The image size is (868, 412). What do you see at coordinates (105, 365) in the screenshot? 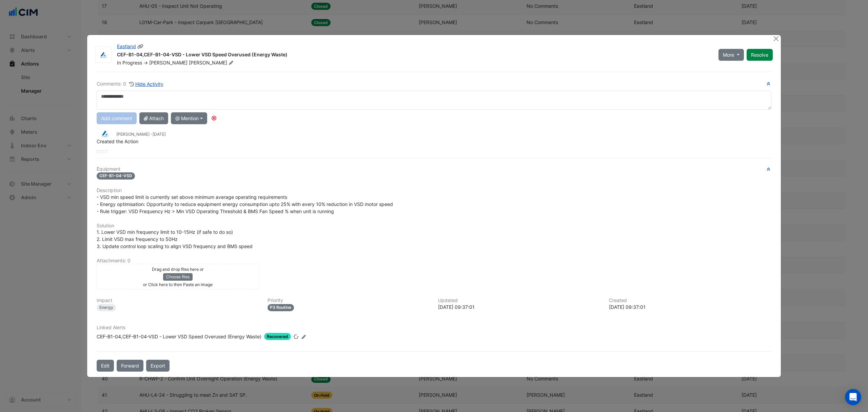
I see `button: Edit` at bounding box center [105, 365].